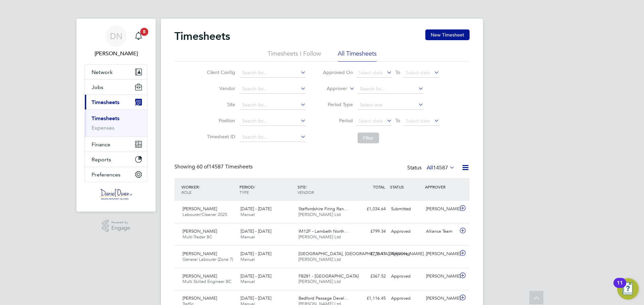 This screenshot has height=305, width=644. Describe the element at coordinates (101, 160) in the screenshot. I see `span: Reports` at that location.